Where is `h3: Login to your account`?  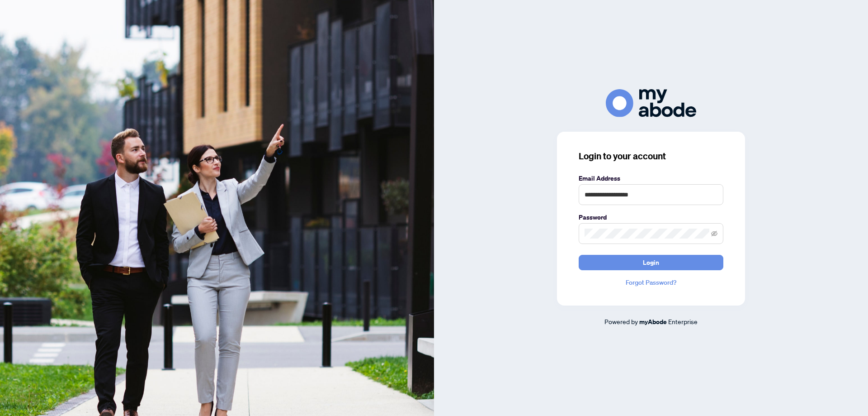
h3: Login to your account is located at coordinates (651, 156).